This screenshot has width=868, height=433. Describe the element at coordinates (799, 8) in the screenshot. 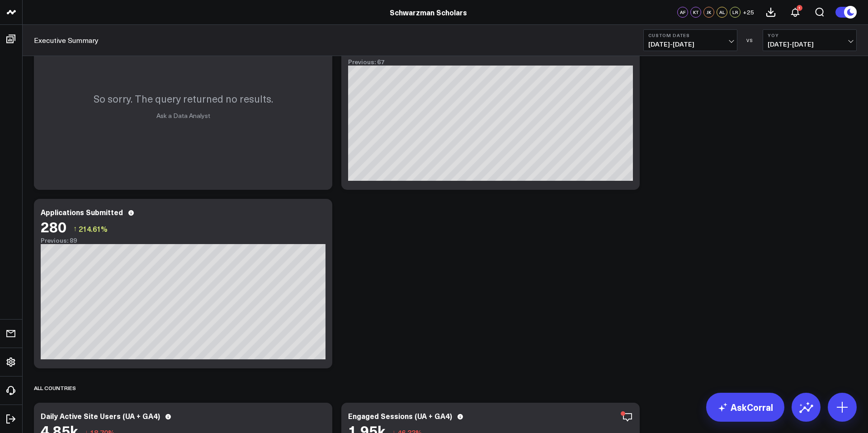

I see `div: 1` at that location.